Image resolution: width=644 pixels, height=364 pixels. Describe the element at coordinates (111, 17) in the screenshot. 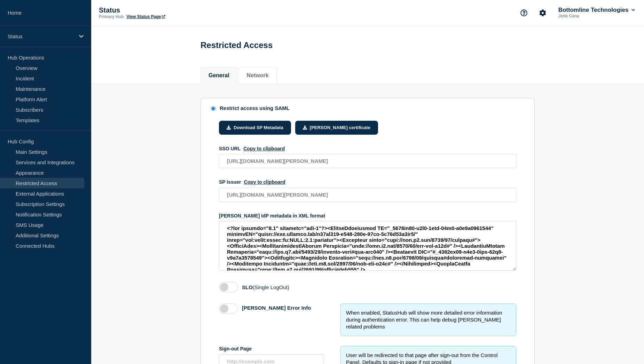

I see `p: Primary Hub` at that location.